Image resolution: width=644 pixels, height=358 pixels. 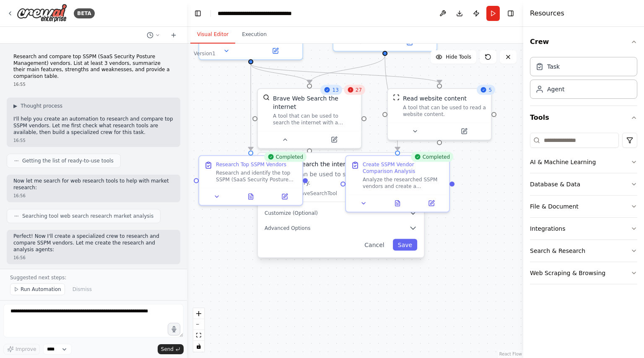 What do you see at coordinates (251, 107) in the screenshot?
I see `g: Edge from f21181ad-6c9f-45e8-91c2-0f63098061cd to d37ccf24-6cd1-4859-8051-070b19b33f17` at bounding box center [251, 107].